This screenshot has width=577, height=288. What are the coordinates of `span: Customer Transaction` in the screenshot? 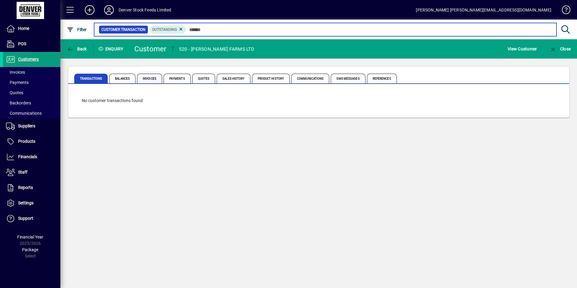 It's located at (123, 30).